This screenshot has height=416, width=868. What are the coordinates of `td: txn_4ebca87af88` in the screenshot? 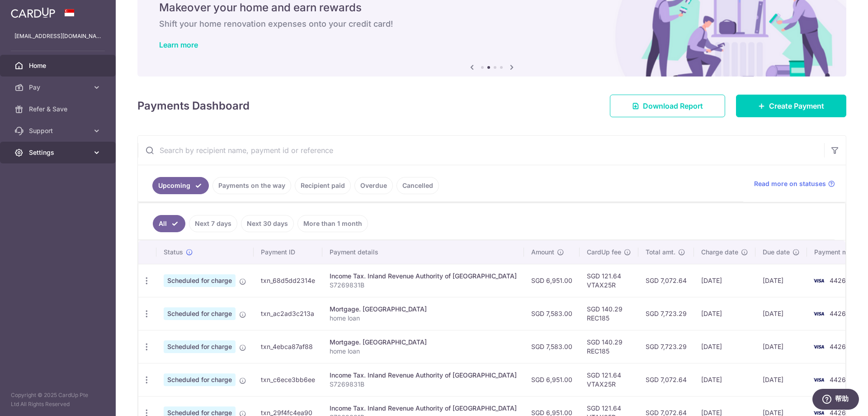 It's located at (288, 346).